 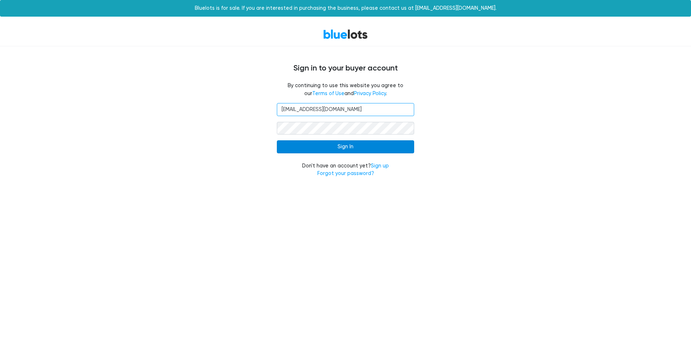 What do you see at coordinates (345, 173) in the screenshot?
I see `a: Forgot your password?` at bounding box center [345, 173].